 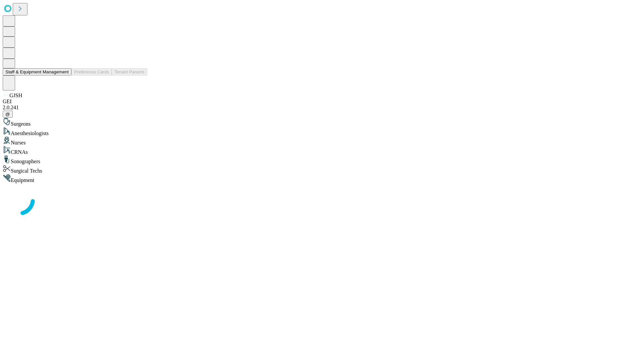 I want to click on div: Equipment, so click(x=322, y=179).